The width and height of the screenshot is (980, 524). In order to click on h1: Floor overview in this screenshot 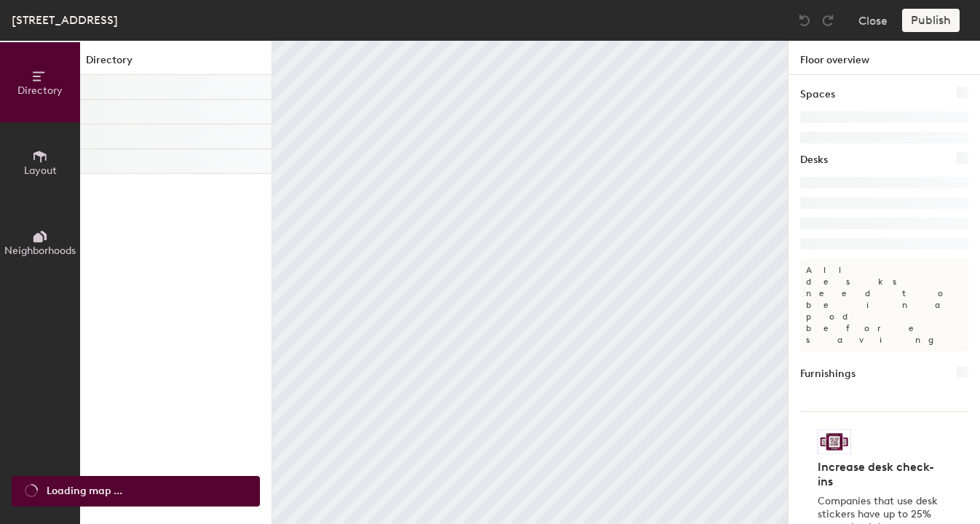, I will do `click(884, 57)`.